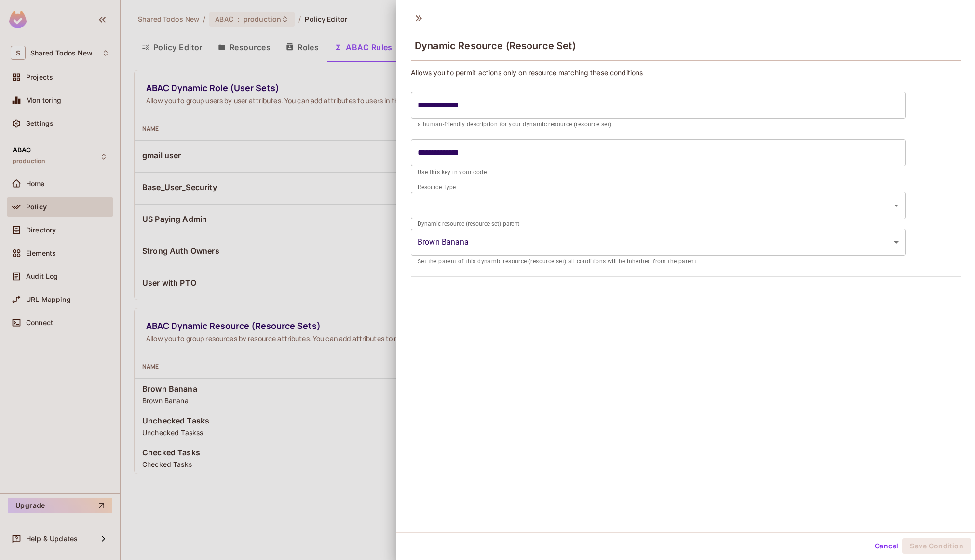  Describe the element at coordinates (468, 223) in the screenshot. I see `label: Dynamic resource (resource set) parent` at that location.